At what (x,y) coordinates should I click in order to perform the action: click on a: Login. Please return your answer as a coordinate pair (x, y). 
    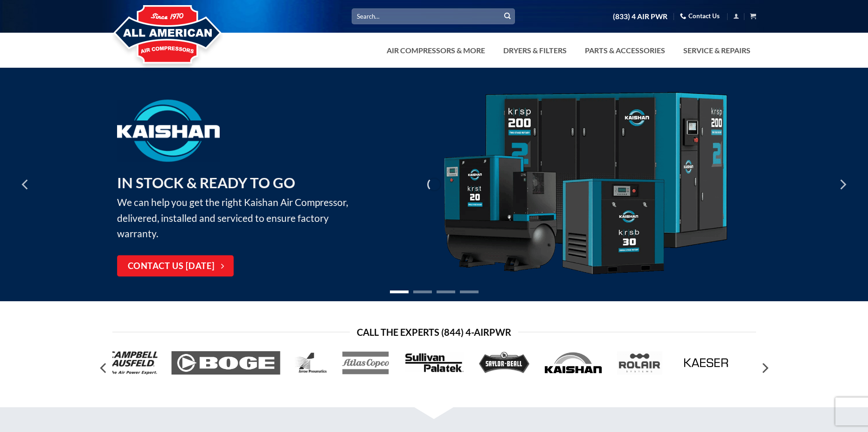
    Looking at the image, I should click on (737, 16).